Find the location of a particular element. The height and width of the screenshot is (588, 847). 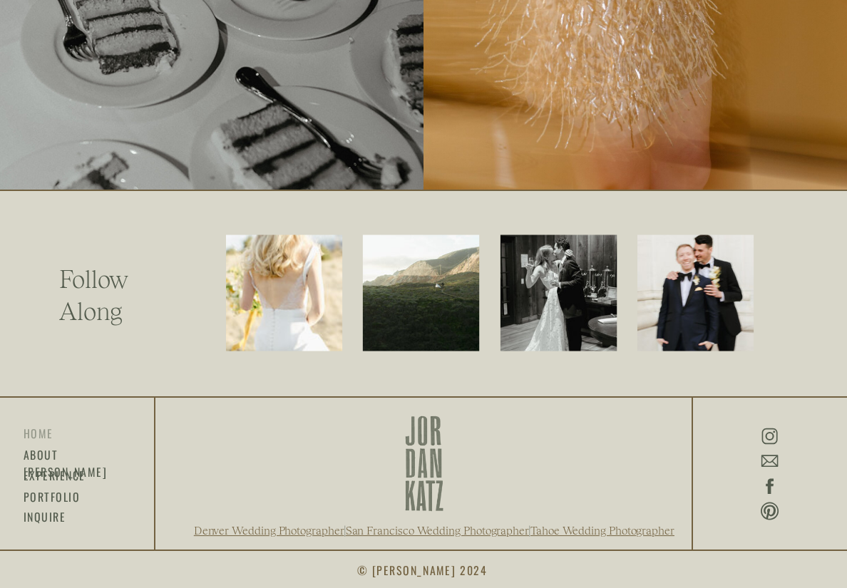

h3: portfolio is located at coordinates (51, 496).